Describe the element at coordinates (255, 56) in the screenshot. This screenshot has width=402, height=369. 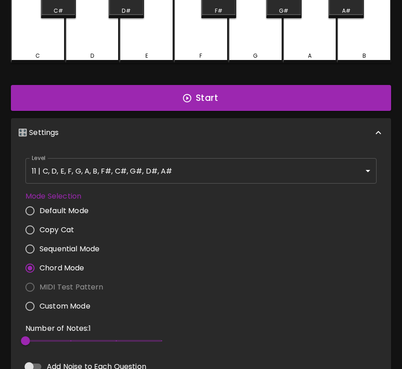
I see `div: G` at that location.